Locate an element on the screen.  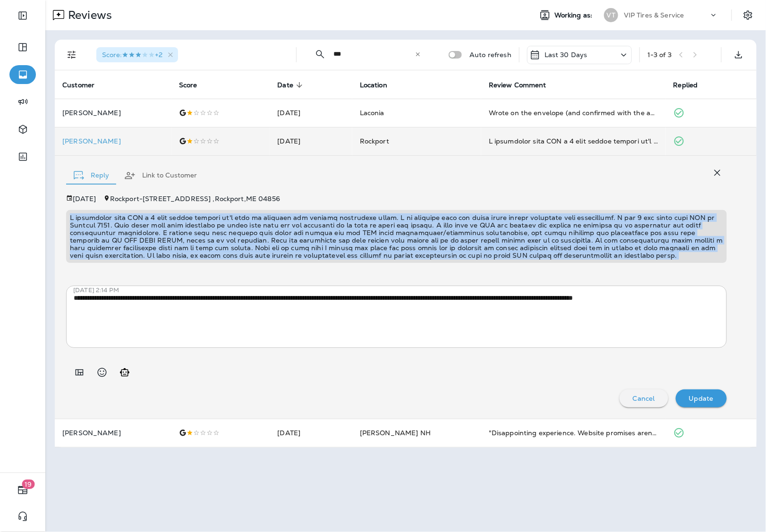
p: Last 30 Days is located at coordinates (566, 55).